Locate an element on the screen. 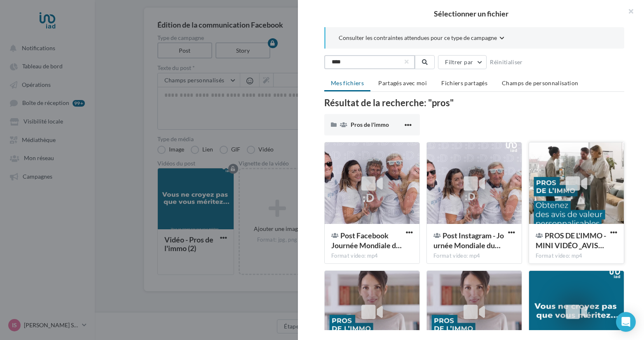  span: Post Instagram - Journée Mondiale du sourire 2022 (prospection).mp4 is located at coordinates (468, 241).